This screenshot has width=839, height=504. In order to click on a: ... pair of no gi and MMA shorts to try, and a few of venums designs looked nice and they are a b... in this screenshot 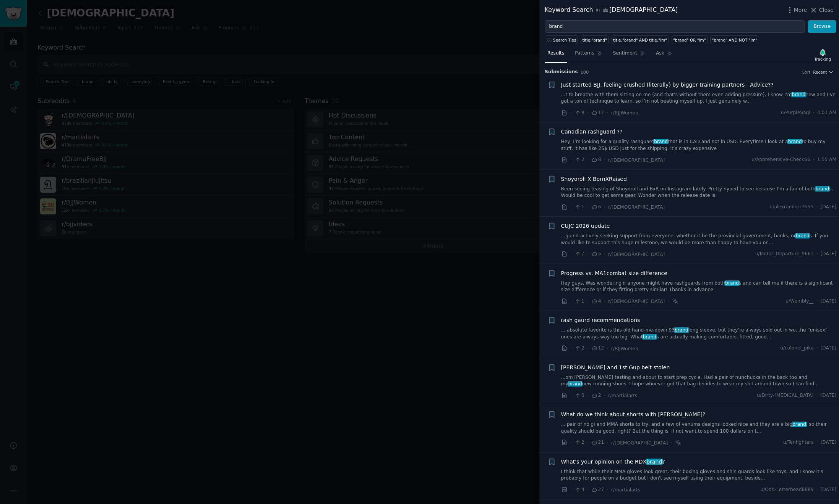, I will do `click(699, 428)`.